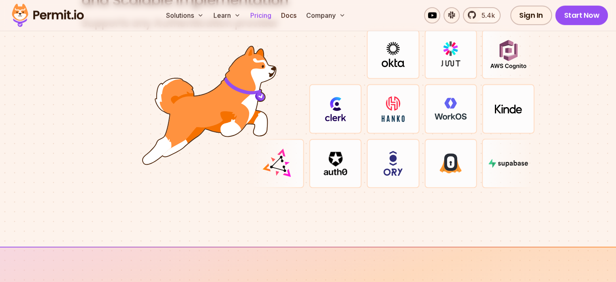  What do you see at coordinates (227, 15) in the screenshot?
I see `button: Learn` at bounding box center [227, 15].